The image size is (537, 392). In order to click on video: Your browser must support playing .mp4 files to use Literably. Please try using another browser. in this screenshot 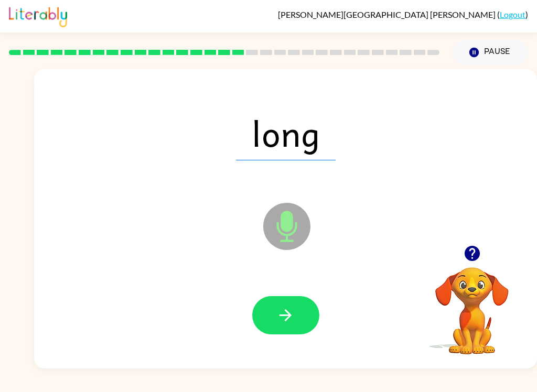, I will do `click(471, 303)`.